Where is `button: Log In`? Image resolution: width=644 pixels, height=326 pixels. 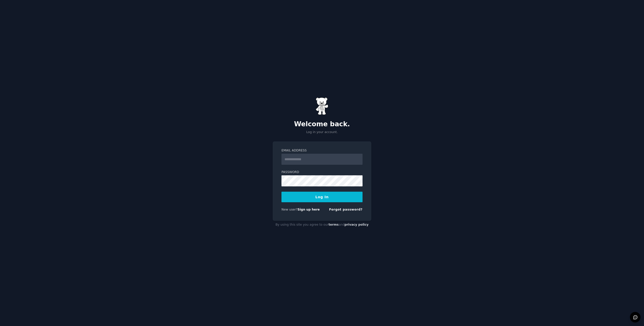
button: Log In is located at coordinates (322, 196).